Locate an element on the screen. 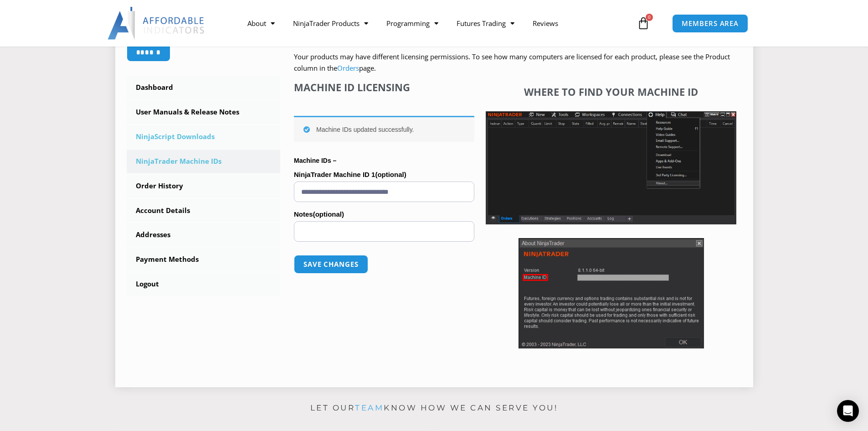 This screenshot has width=868, height=431. a: User Manuals & Release Notes is located at coordinates (204, 112).